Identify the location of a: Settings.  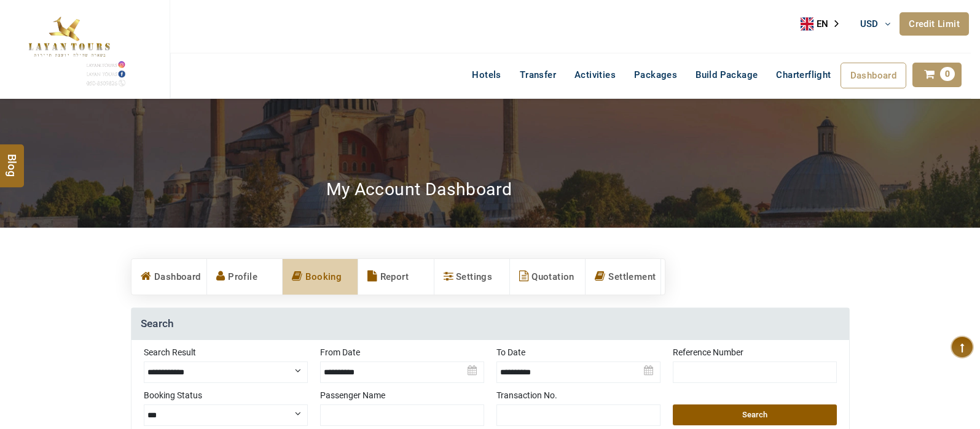
(472, 277).